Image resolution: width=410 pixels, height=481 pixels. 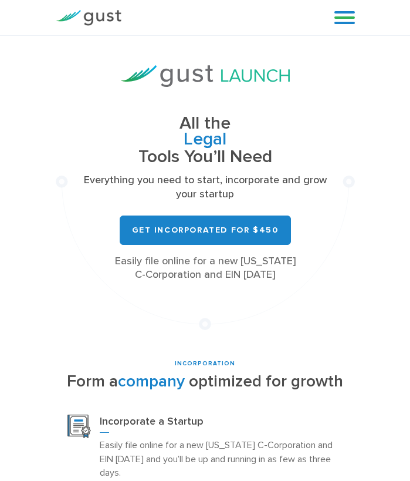 What do you see at coordinates (205, 140) in the screenshot?
I see `h1: All the Tools You’ll Need` at bounding box center [205, 140].